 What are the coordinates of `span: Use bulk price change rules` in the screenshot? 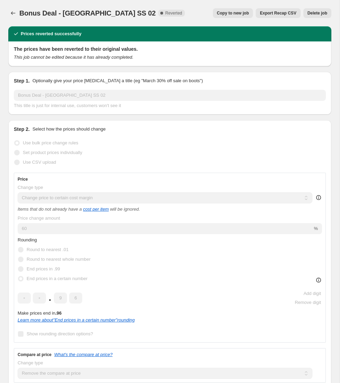 It's located at (50, 143).